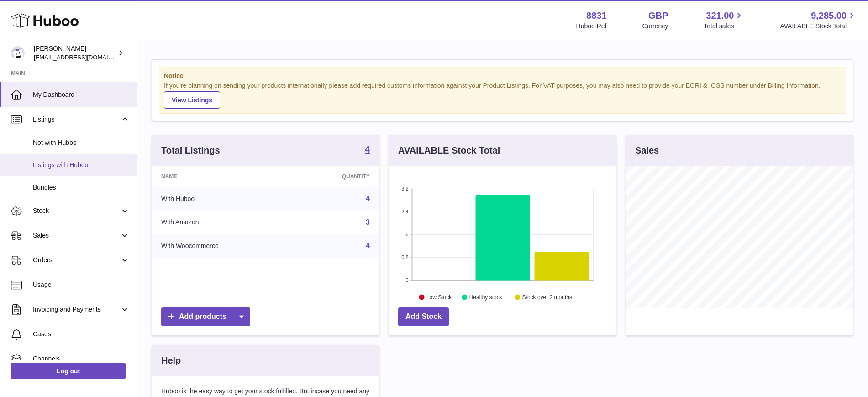 This screenshot has width=868, height=397. What do you see at coordinates (724, 26) in the screenshot?
I see `span: Total sales` at bounding box center [724, 26].